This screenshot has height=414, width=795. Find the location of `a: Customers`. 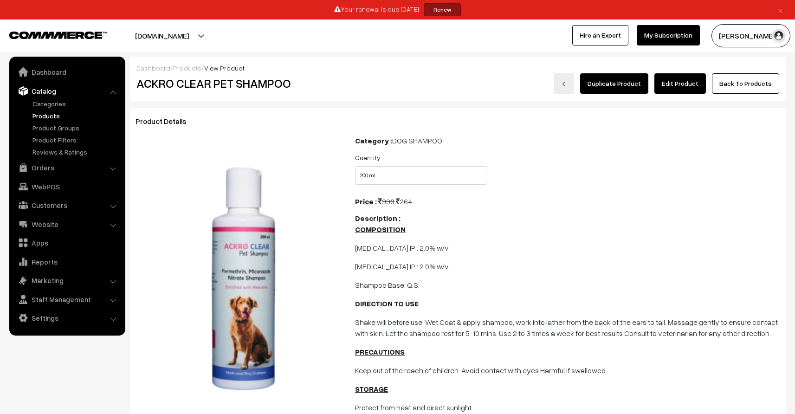

a: Customers is located at coordinates (67, 205).